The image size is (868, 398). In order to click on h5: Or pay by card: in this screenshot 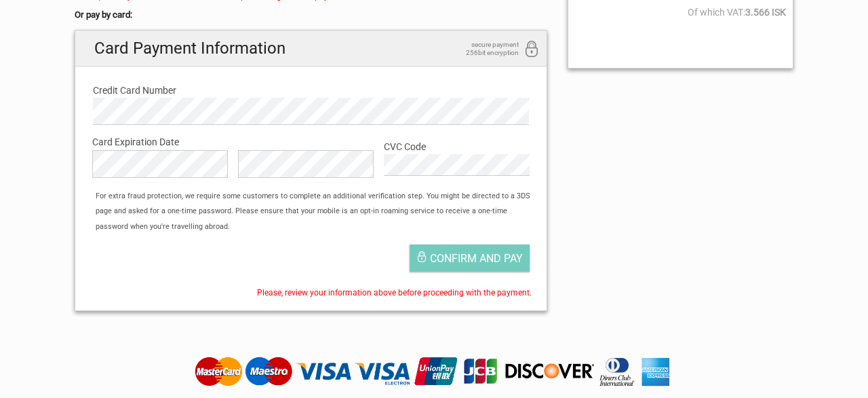, I will do `click(311, 15)`.